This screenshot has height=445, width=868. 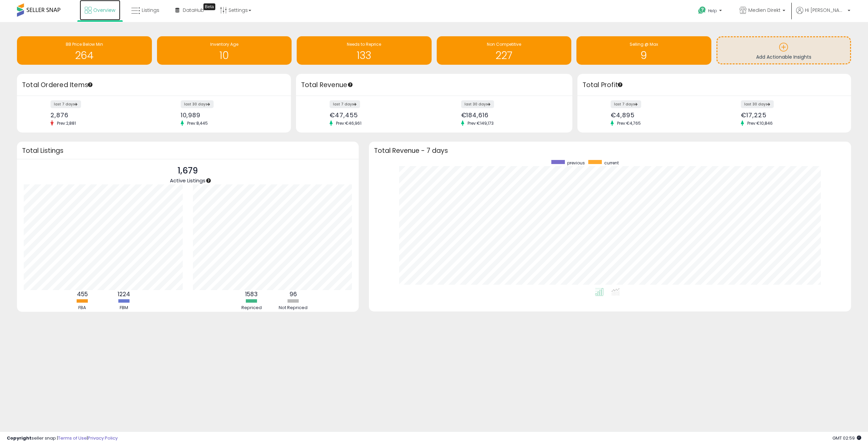 I want to click on span: Prev: €10,846, so click(x=760, y=123).